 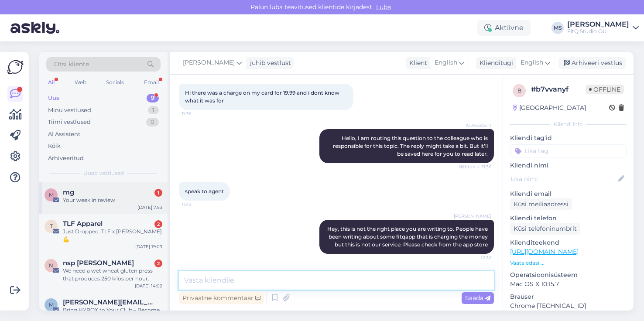 What do you see at coordinates (408, 237) in the screenshot?
I see `span: Hey, this is not the right place you are writing to. People have been writing about some fitqapp ...` at bounding box center [408, 237].